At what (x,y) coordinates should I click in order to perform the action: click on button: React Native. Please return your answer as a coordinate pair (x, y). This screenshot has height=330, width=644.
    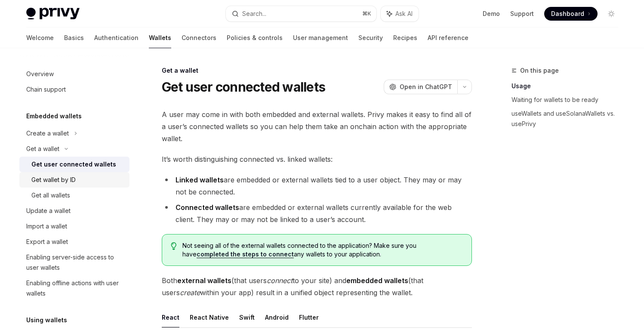
    Looking at the image, I should click on (209, 317).